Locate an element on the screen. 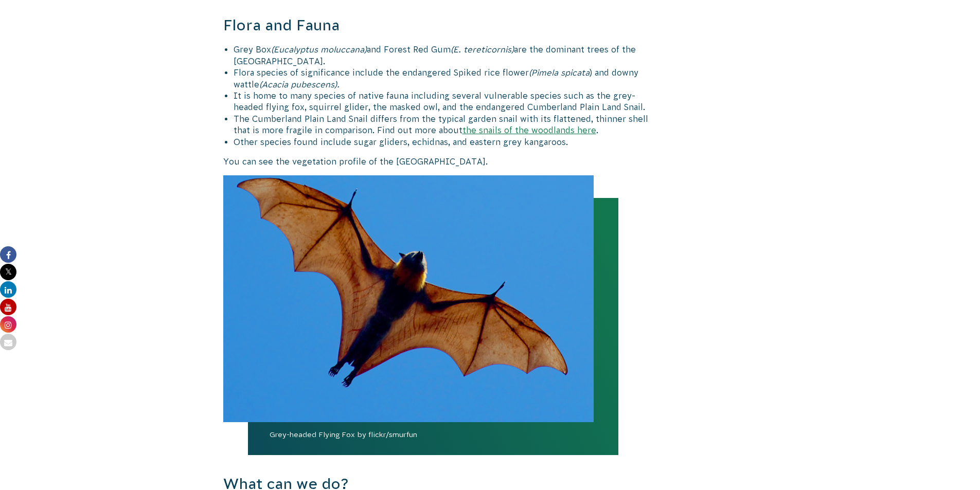 The height and width of the screenshot is (490, 980). span: Flora species of significance include the endangered Spiked rice flower is located at coordinates (381, 72).